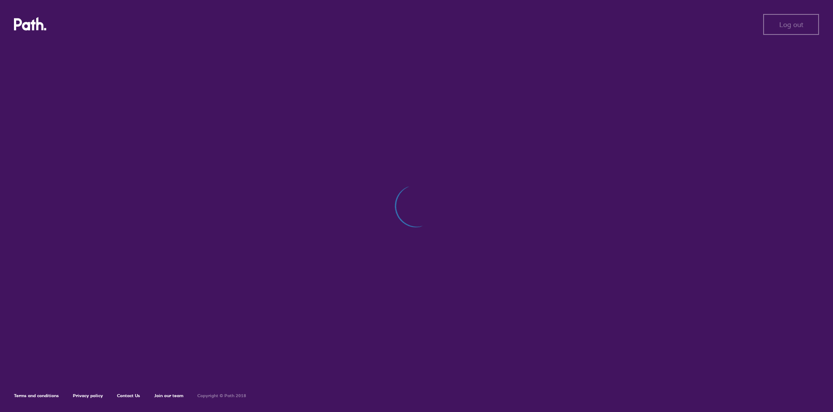  I want to click on span: Log out, so click(791, 24).